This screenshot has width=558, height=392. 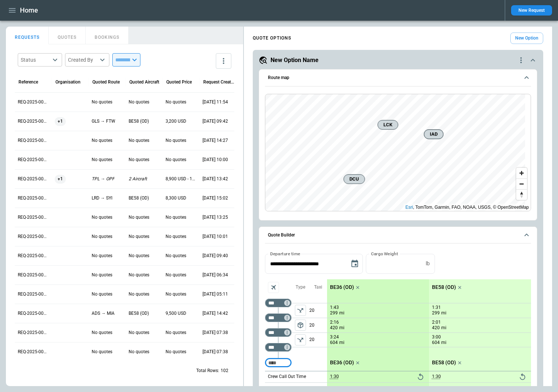 I want to click on button: Quote Builder, so click(x=398, y=235).